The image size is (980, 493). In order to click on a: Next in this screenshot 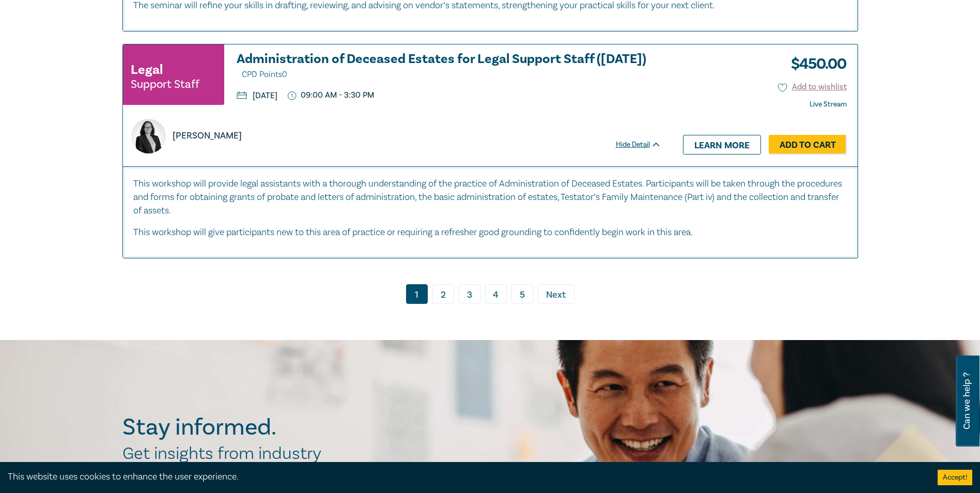, I will do `click(556, 294)`.